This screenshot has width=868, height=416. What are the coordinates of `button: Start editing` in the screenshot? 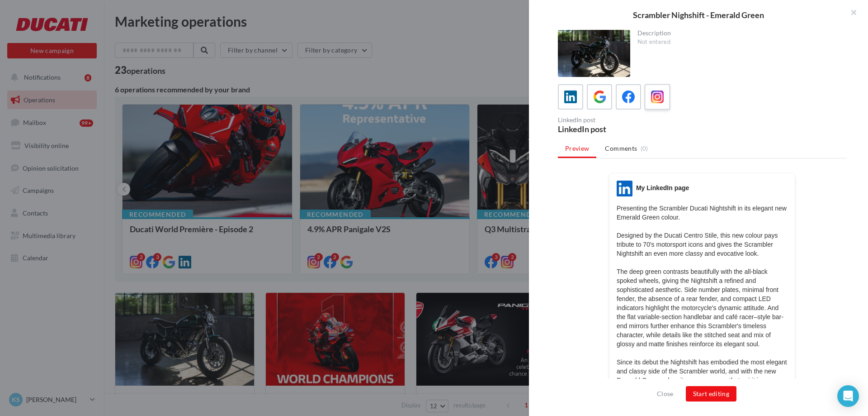 It's located at (711, 393).